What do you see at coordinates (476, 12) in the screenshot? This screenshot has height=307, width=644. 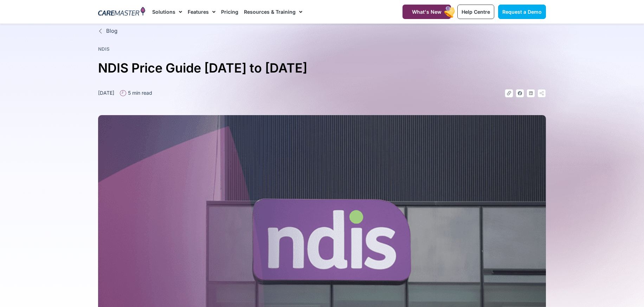 I see `a: Help Centre` at bounding box center [476, 12].